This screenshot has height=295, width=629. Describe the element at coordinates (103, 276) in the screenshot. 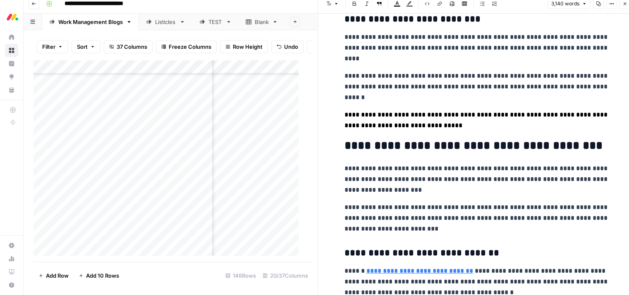

I see `span: Add 10 Rows` at that location.